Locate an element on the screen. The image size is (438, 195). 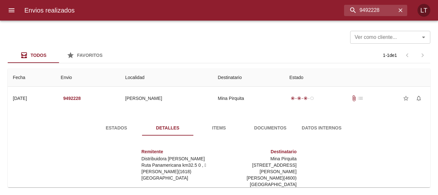
h6: Remitente is located at coordinates (179, 152).